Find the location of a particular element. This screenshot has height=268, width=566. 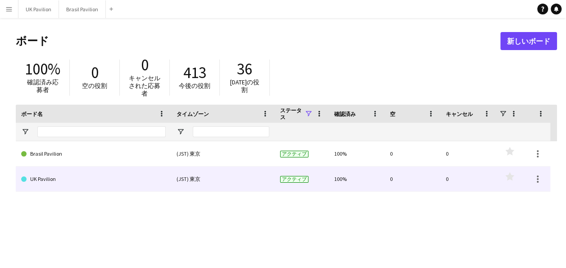

input: ボード名 フィルター入力 is located at coordinates (101, 132).